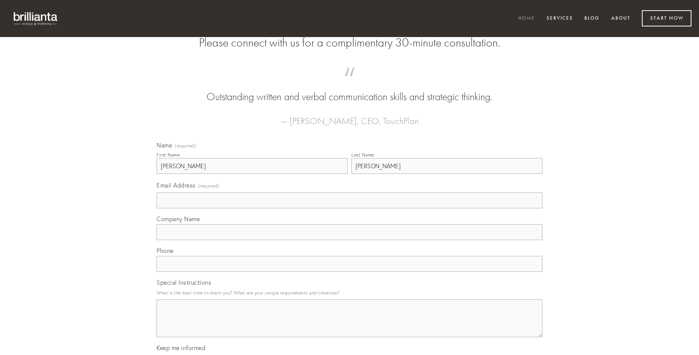  What do you see at coordinates (350, 43) in the screenshot?
I see `h2: Please connect with us for a complimentary 30-minute consultation.` at bounding box center [350, 43].